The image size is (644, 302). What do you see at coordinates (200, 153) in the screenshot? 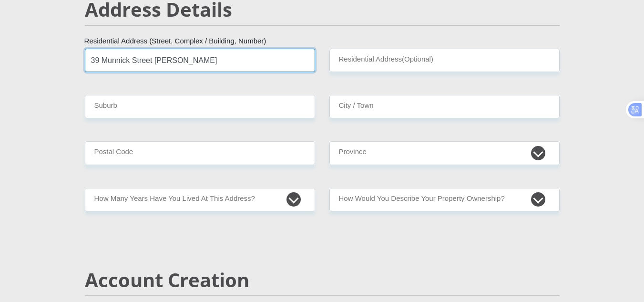
I see `input: Postal Code` at bounding box center [200, 153].